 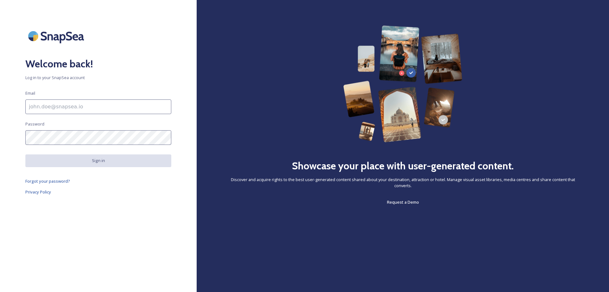 I want to click on span: Password, so click(x=35, y=124).